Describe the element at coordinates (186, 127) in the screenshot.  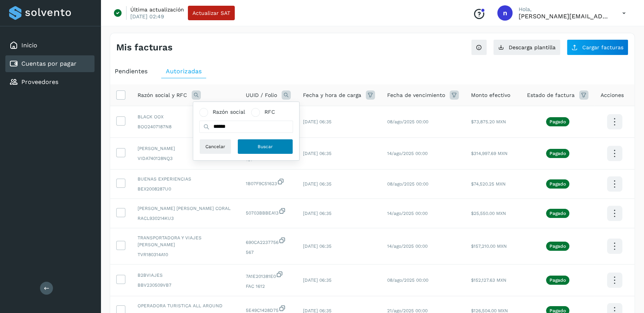
I see `span: BOO2407187N8` at that location.